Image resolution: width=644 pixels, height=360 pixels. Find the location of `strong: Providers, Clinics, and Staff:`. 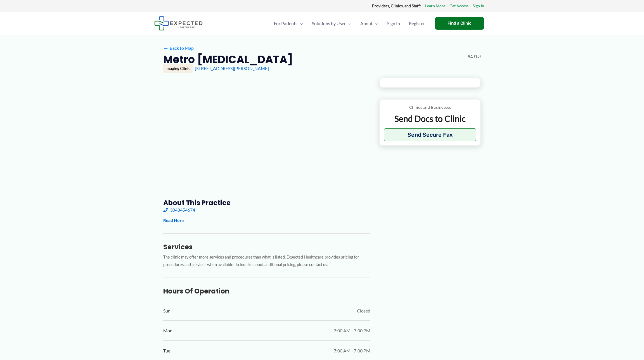

strong: Providers, Clinics, and Staff: is located at coordinates (396, 5).